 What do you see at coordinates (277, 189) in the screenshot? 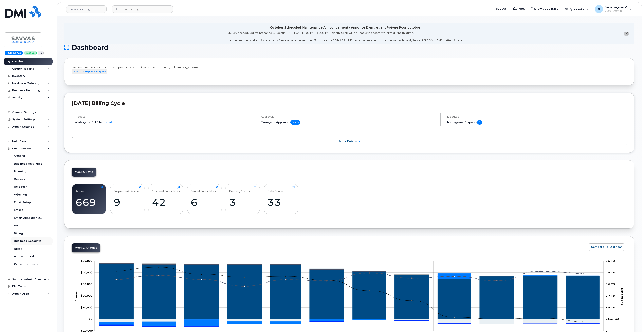
I see `div: Data Conflicts` at bounding box center [277, 189].